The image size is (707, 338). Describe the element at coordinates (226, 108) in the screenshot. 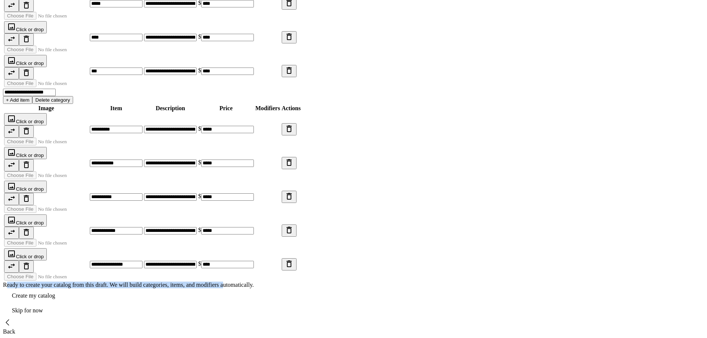

I see `th: Price` at that location.